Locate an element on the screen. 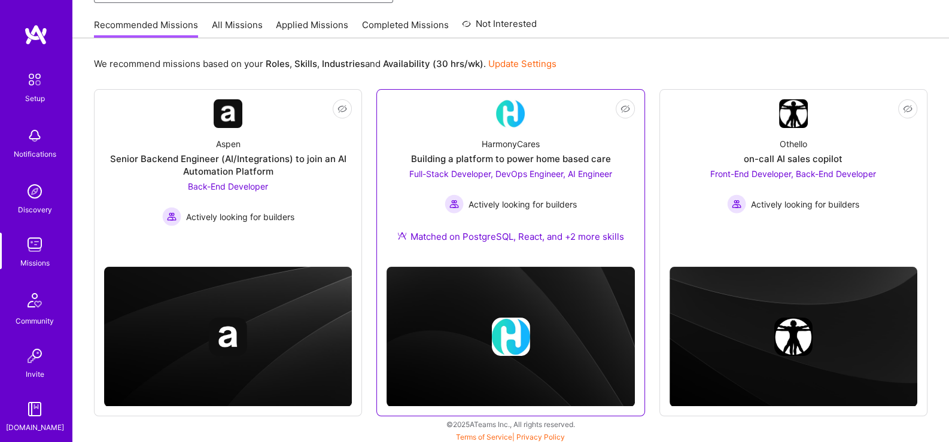 The image size is (949, 442). img: Ateam Purple Icon is located at coordinates (402, 236).